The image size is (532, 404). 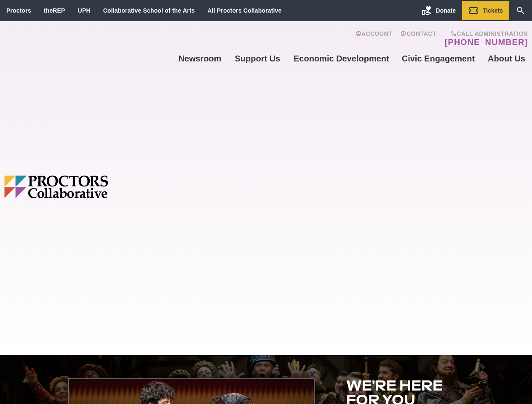 What do you see at coordinates (485, 34) in the screenshot?
I see `span: Call Administration` at bounding box center [485, 34].